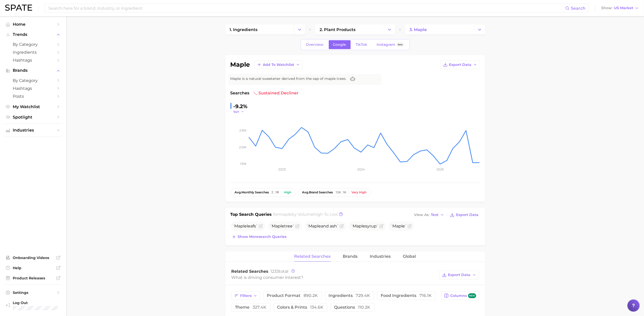 This screenshot has height=316, width=644. What do you see at coordinates (435, 215) in the screenshot?
I see `span: Text` at bounding box center [435, 215].